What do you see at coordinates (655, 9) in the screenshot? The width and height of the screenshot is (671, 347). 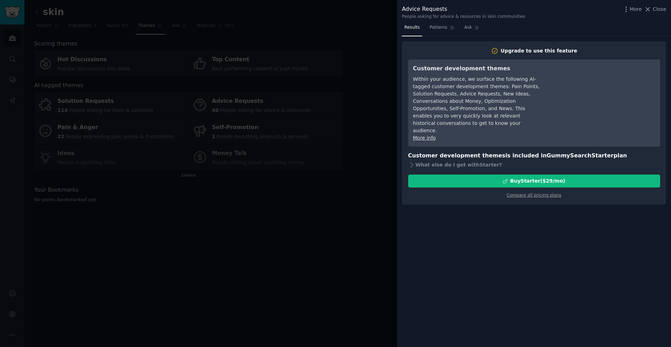 I see `button: Close` at bounding box center [655, 9].